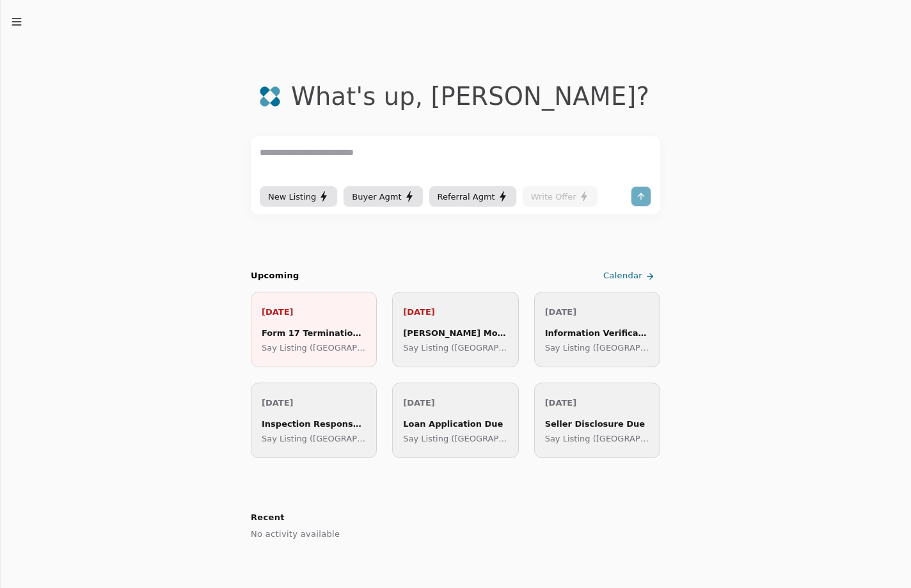 The width and height of the screenshot is (911, 588). What do you see at coordinates (630, 276) in the screenshot?
I see `a: Calendar` at bounding box center [630, 276].